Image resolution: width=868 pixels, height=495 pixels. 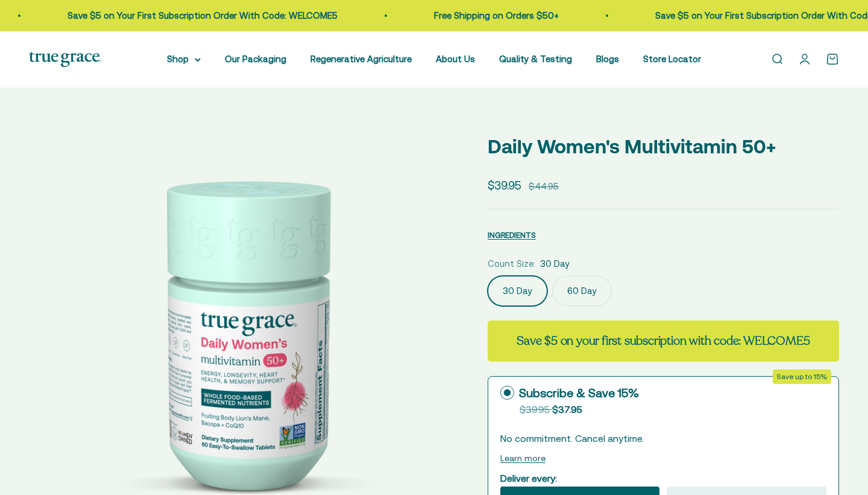 What do you see at coordinates (504, 185) in the screenshot?
I see `sale-price: $39.95` at bounding box center [504, 185].